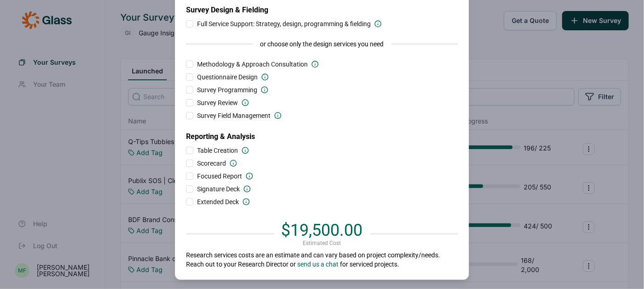 Image resolution: width=644 pixels, height=289 pixels. Describe the element at coordinates (322, 44) in the screenshot. I see `span: or choose only the design services you need` at that location.